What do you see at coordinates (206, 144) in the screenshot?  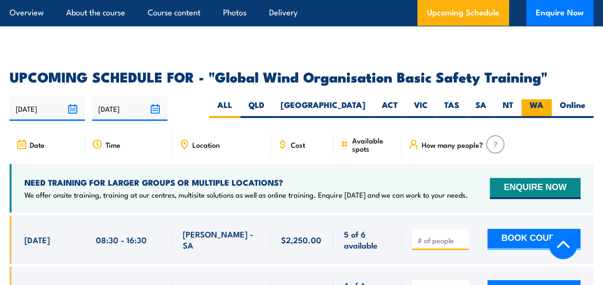 I see `span: Location` at bounding box center [206, 144].